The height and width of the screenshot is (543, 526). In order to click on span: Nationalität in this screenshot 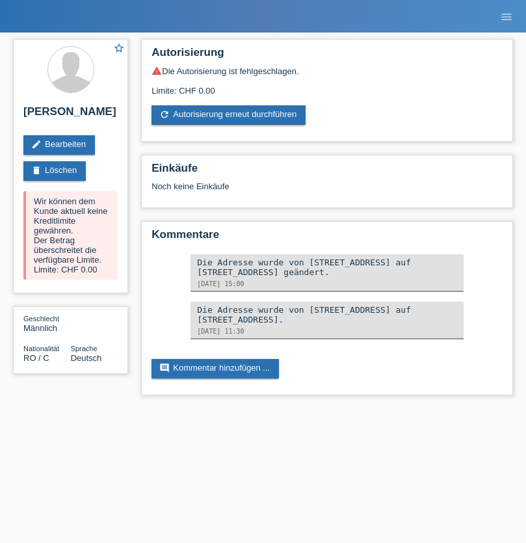, I will do `click(41, 348)`.